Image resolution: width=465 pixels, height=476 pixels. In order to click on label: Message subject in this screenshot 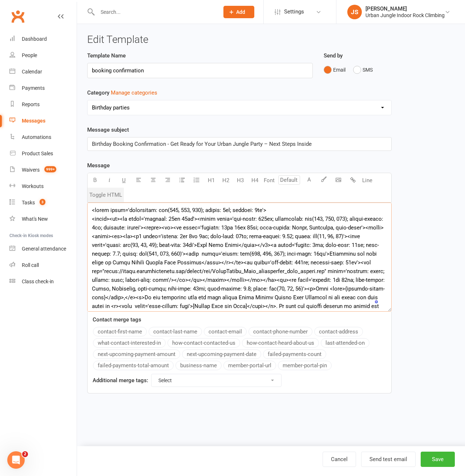, I will do `click(108, 130)`.